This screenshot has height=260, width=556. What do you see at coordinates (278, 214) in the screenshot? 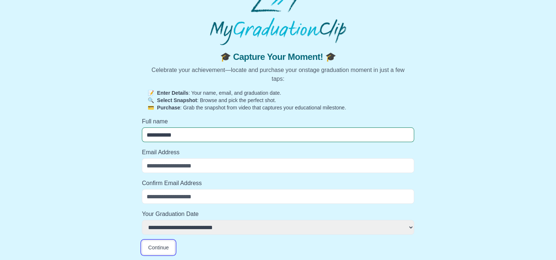
I see `label: Your Graduation Date` at bounding box center [278, 214].